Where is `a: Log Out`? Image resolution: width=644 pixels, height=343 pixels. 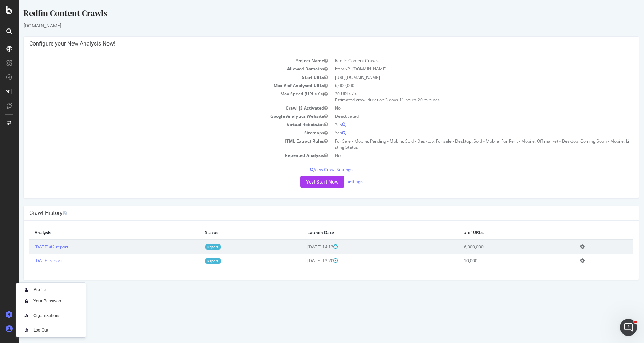
a: Log Out is located at coordinates (51, 330).